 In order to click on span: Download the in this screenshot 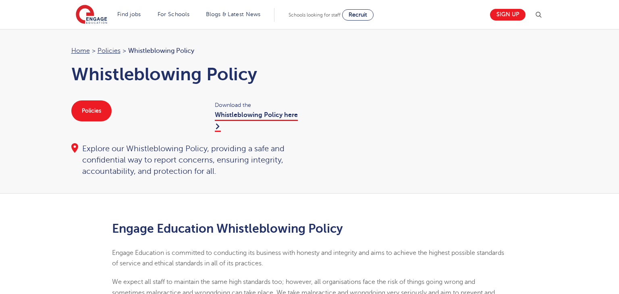, I will do `click(258, 105)`.